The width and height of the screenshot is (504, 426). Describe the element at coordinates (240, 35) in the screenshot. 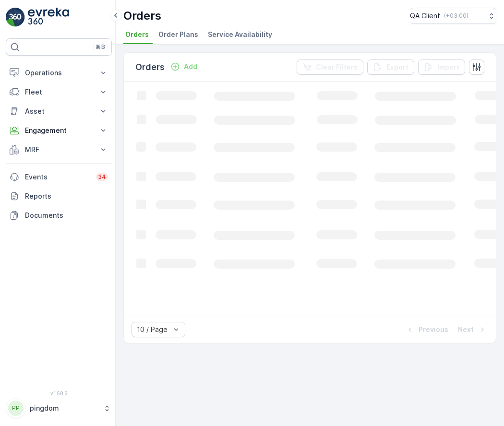

I see `span: Service Availability` at that location.